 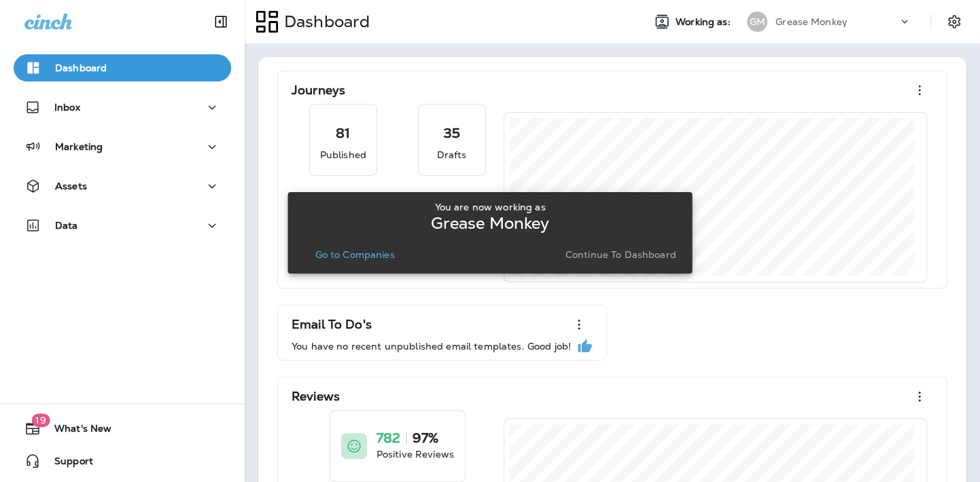 What do you see at coordinates (757, 22) in the screenshot?
I see `div: GM` at bounding box center [757, 22].